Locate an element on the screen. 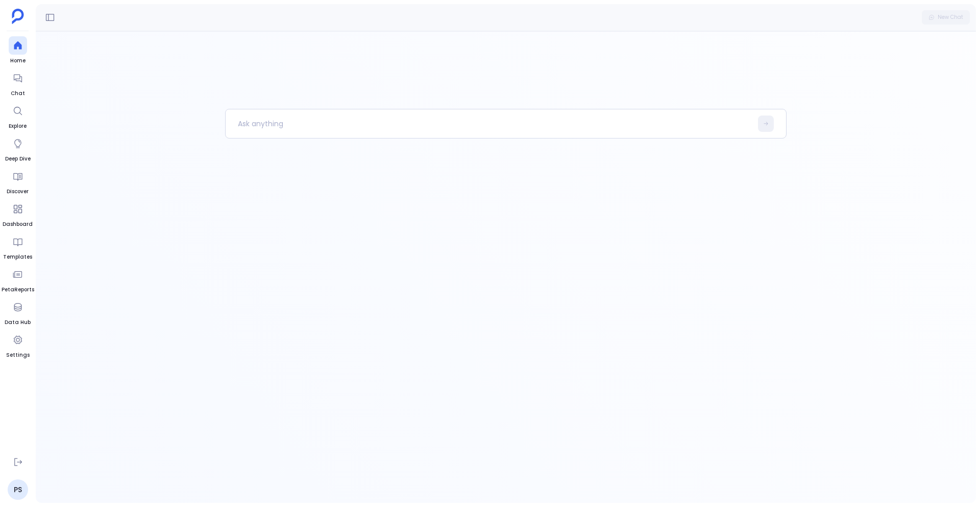 The height and width of the screenshot is (507, 980). span: Dashboard is located at coordinates (18, 224).